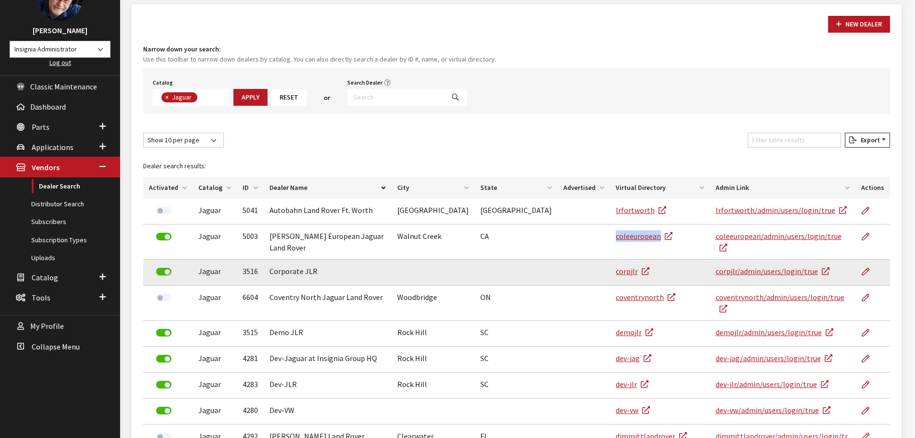  Describe the element at coordinates (633, 271) in the screenshot. I see `a: corpjlr` at that location.